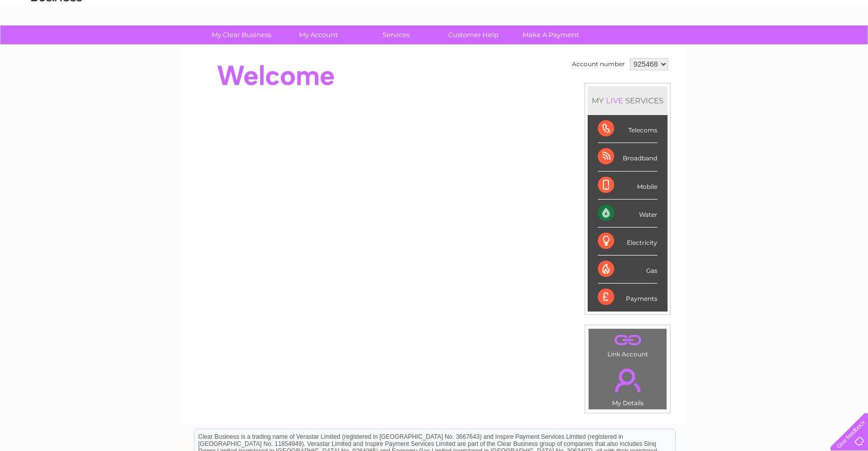  I want to click on div: Payments, so click(628, 298).